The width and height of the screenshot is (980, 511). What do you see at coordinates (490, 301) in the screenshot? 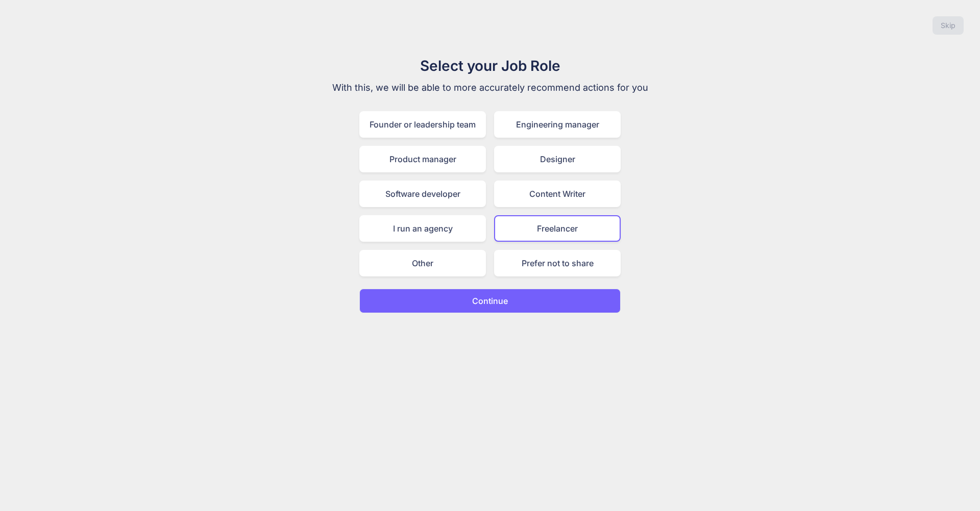
I see `button: Continue` at bounding box center [490, 301].